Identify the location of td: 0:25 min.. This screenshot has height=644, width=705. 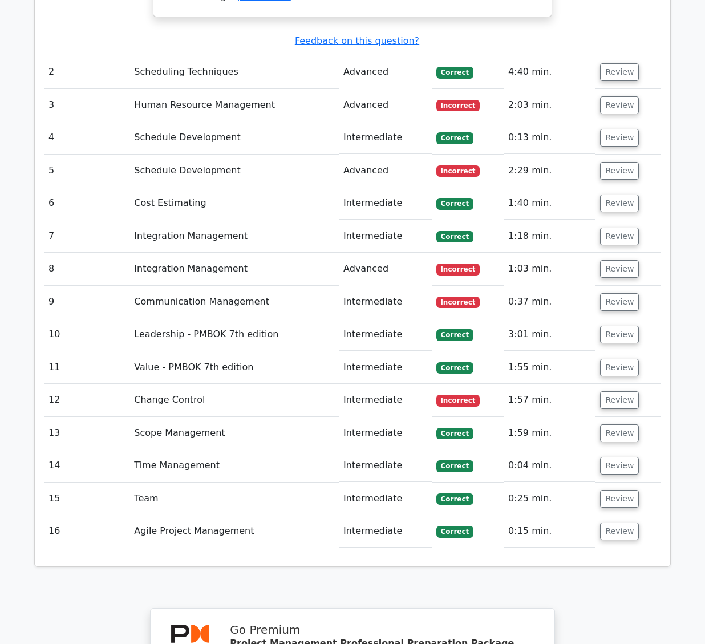
(549, 498).